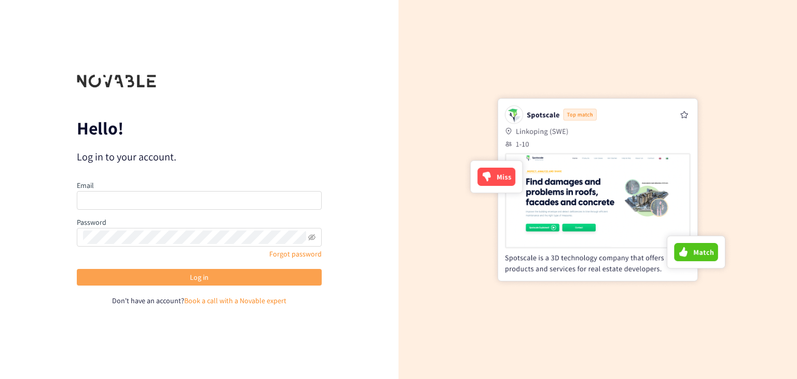  Describe the element at coordinates (148, 300) in the screenshot. I see `span: Don't have an account?` at that location.